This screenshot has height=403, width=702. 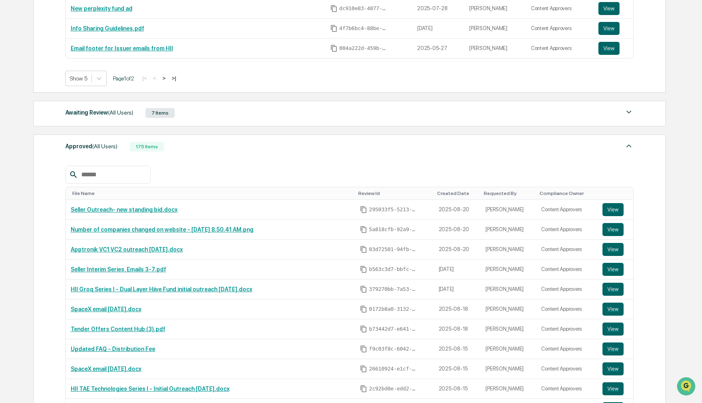 What do you see at coordinates (364, 48) in the screenshot?
I see `span: 004a222d-459b-435f-b787-6a02d38831b8` at bounding box center [364, 48].